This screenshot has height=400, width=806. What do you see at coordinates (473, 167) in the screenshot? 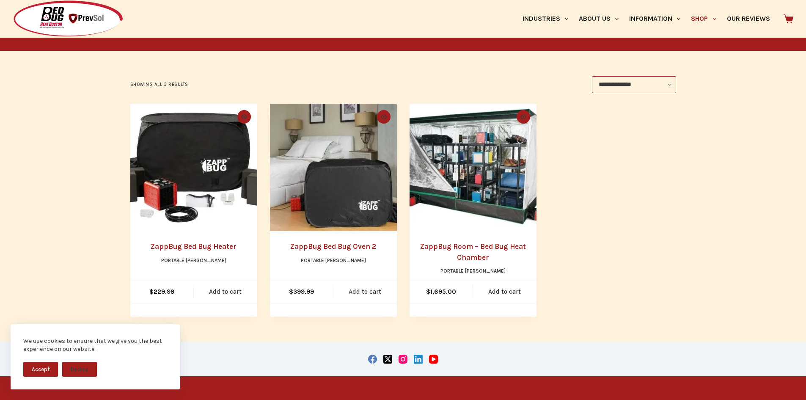
I see `a: ZappBug Room - Bed Bug Heat Chamber` at bounding box center [473, 167].